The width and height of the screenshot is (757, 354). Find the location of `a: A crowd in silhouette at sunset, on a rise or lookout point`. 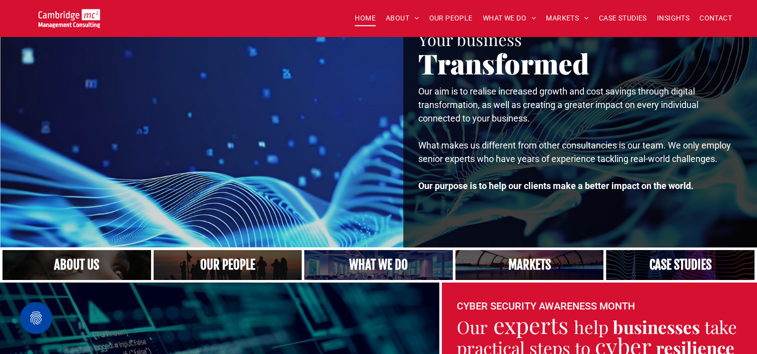

a: A crowd in silhouette at sunset, on a rise or lookout point is located at coordinates (228, 265).